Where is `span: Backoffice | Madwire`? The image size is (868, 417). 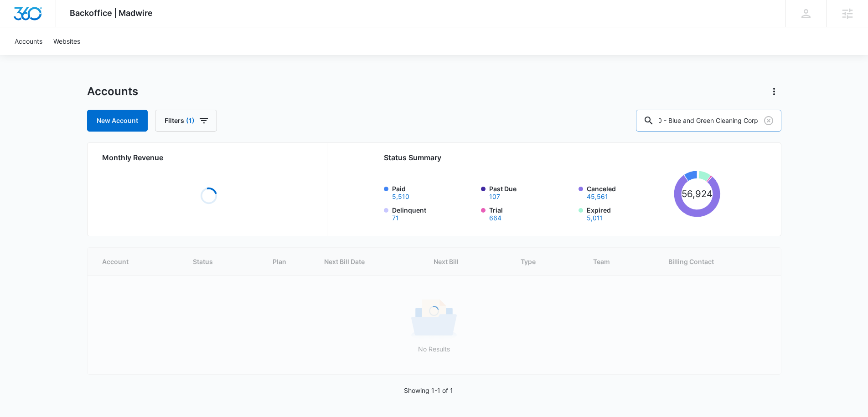
span: Backoffice | Madwire is located at coordinates (111, 13).